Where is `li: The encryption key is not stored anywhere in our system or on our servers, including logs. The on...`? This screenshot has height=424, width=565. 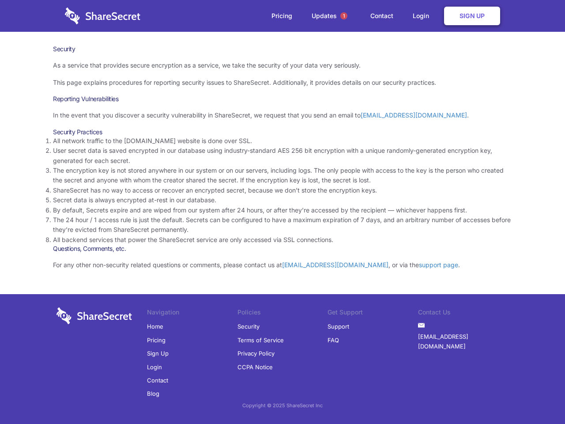 li: The encryption key is not stored anywhere in our system or on our servers, including logs. The on... is located at coordinates (283, 175).